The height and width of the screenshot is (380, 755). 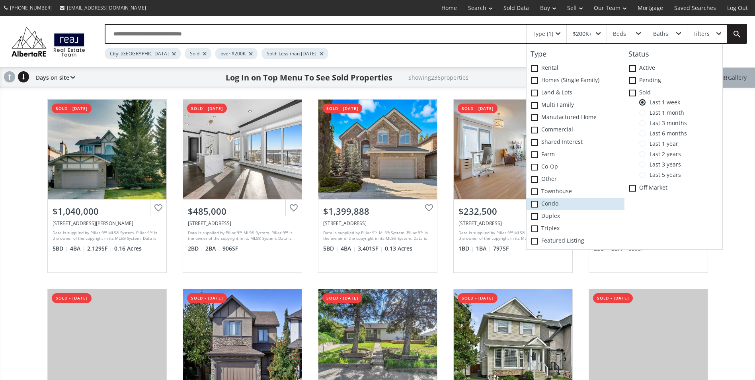 I want to click on div: $1,399,888, so click(x=378, y=211).